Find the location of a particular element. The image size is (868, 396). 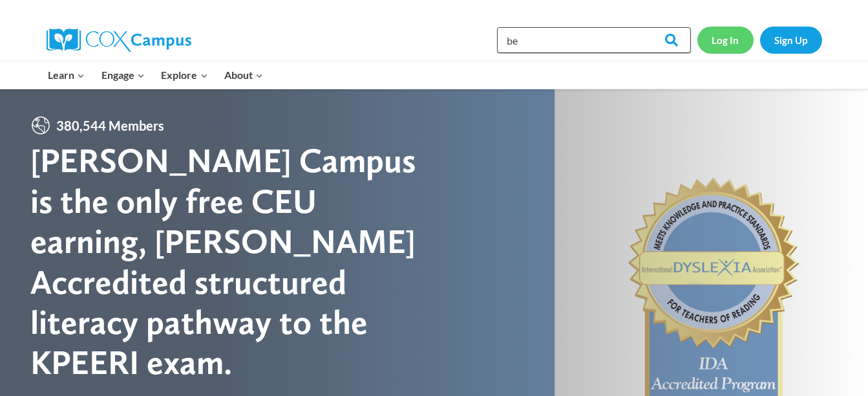

a: Sign Up is located at coordinates (791, 40).